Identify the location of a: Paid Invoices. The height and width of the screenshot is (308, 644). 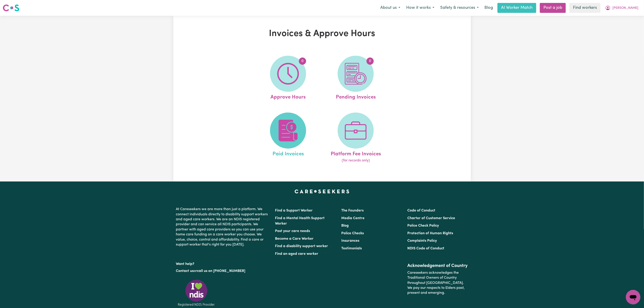
(288, 138).